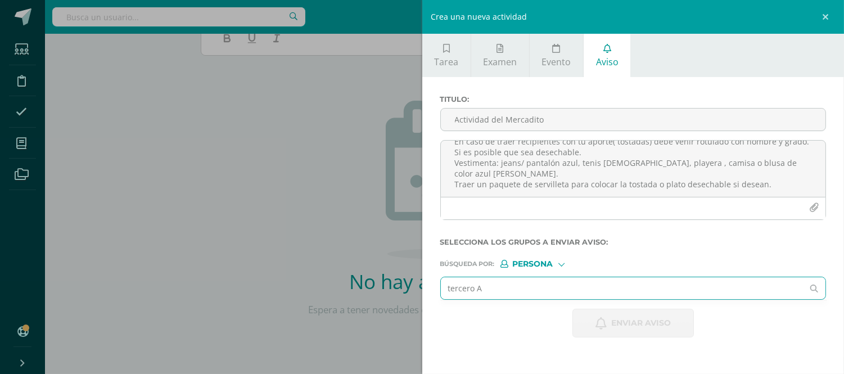 This screenshot has height=374, width=844. I want to click on a: Evento, so click(556, 55).